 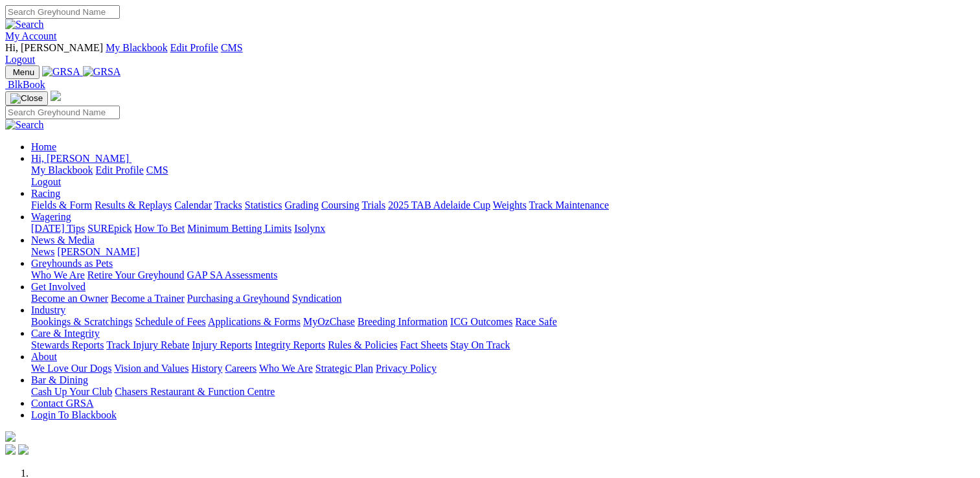 I want to click on div: Wagering, so click(x=503, y=228).